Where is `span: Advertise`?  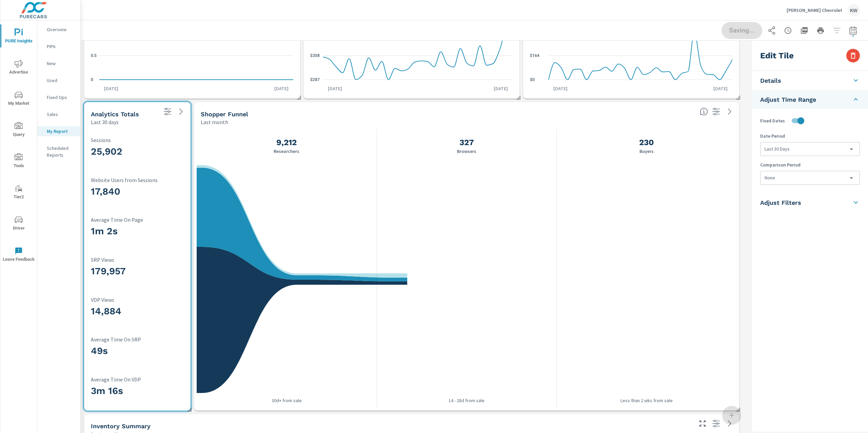
span: Advertise is located at coordinates (19, 68).